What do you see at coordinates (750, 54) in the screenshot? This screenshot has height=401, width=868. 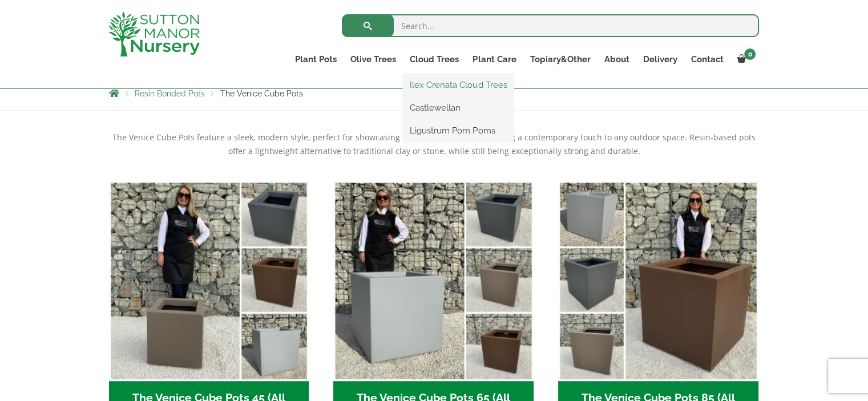 I see `span: 0` at bounding box center [750, 54].